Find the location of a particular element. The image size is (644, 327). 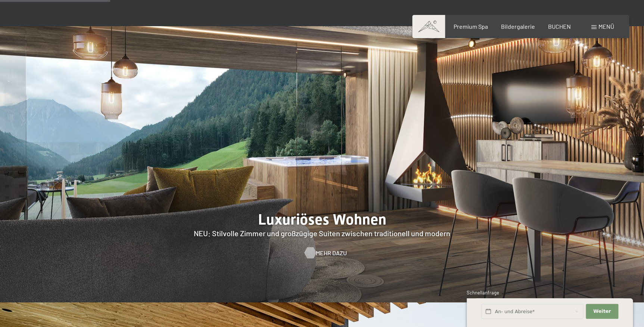

span: Weiter is located at coordinates (602, 311).